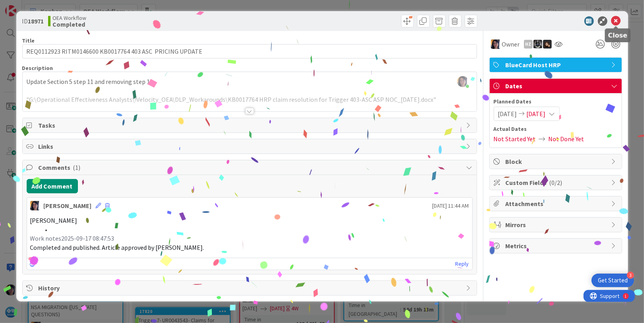  I want to click on div: Open Get Started checklist, remaining modules: 3, so click(612, 280).